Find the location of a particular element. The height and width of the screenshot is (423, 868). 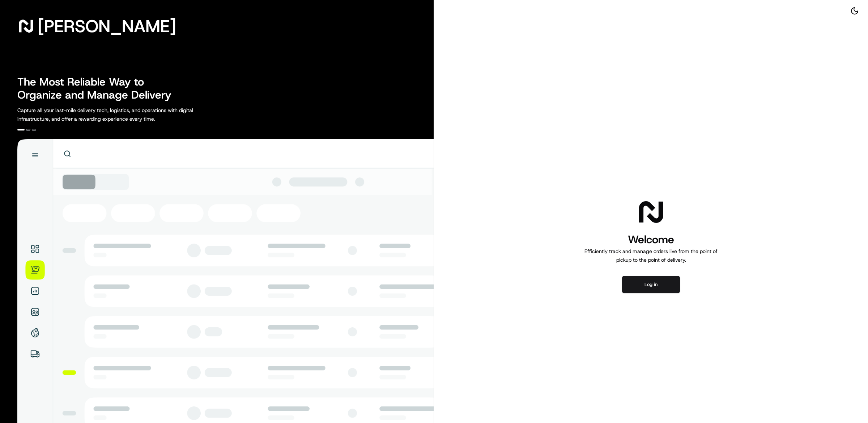

p: Capture all your last-mile delivery tech, logistics, and operations with digital infrastructure, ... is located at coordinates (121, 114).